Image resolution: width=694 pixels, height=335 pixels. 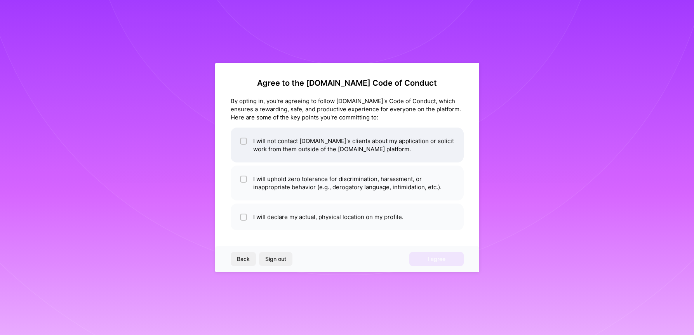 What do you see at coordinates (243, 259) in the screenshot?
I see `button: Back` at bounding box center [243, 259].